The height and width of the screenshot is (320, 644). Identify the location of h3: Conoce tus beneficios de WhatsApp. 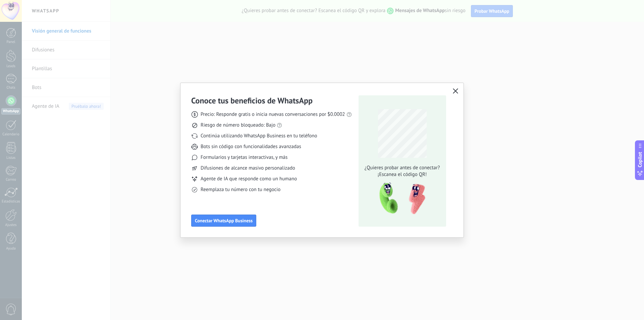
(252, 101).